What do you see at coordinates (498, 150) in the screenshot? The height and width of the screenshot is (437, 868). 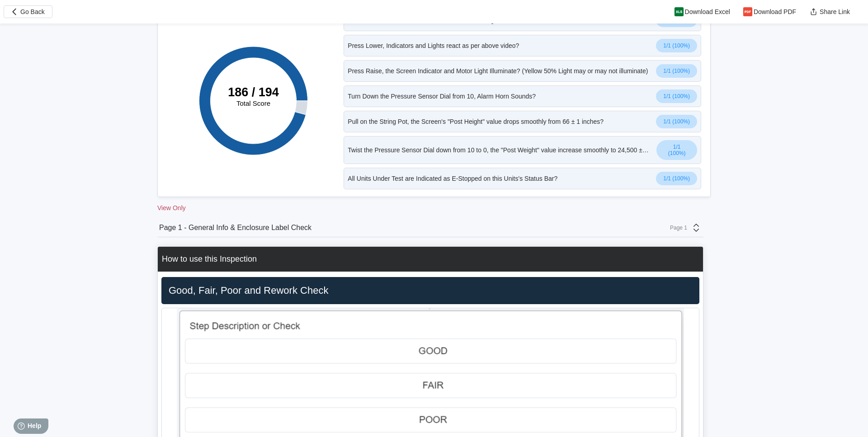 I see `div: Twist the Pressure Sensor Dial down from 10 to 0, the "Post Weight" value increase smoothly to 24...` at bounding box center [498, 150].